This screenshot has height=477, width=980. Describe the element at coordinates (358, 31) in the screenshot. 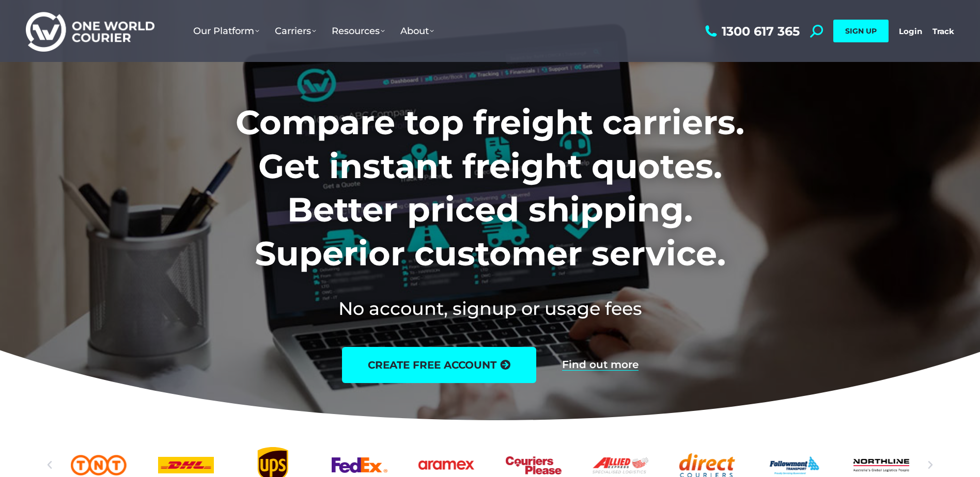

I see `span: Resources` at that location.